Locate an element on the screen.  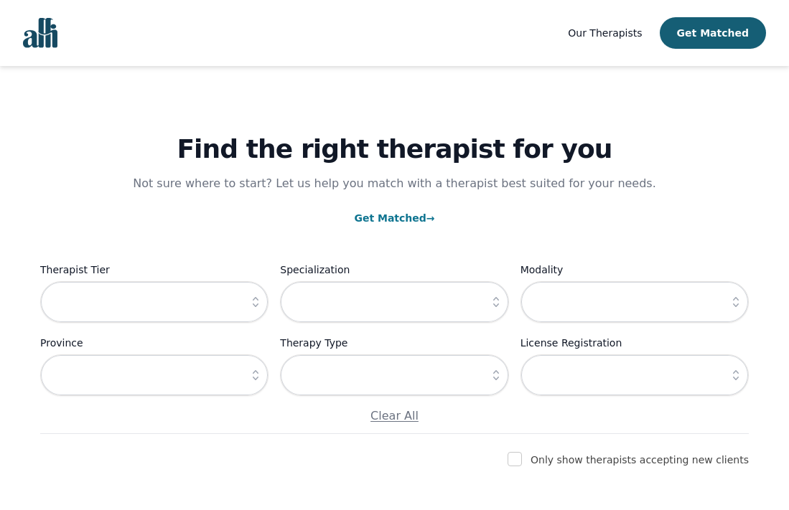
span: Our Therapists is located at coordinates (604, 33).